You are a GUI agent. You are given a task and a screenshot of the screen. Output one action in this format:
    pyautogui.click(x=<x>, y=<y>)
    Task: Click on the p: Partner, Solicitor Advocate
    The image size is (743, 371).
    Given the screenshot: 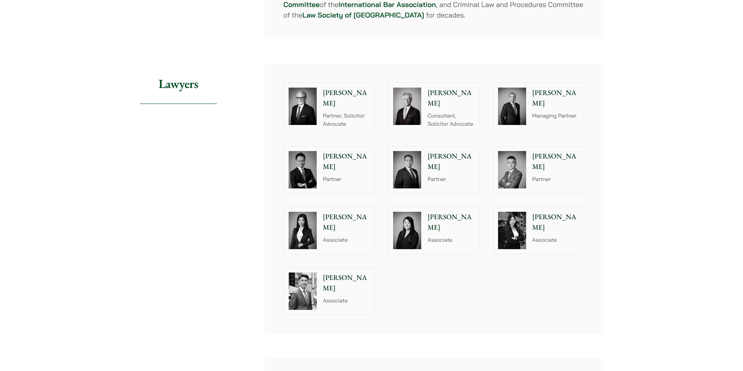 What is the action you would take?
    pyautogui.click(x=346, y=120)
    